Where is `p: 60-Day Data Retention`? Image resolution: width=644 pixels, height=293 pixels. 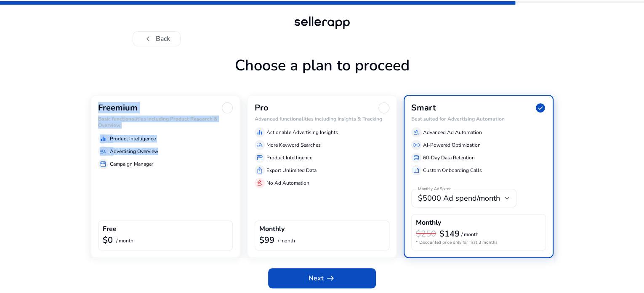 p: 60-Day Data Retention is located at coordinates (449, 158).